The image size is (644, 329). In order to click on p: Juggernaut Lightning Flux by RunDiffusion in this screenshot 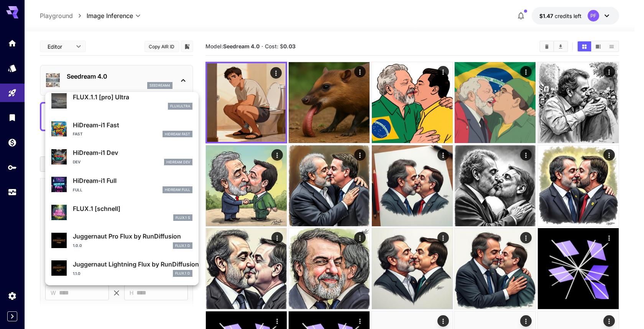, I will do `click(132, 264)`.